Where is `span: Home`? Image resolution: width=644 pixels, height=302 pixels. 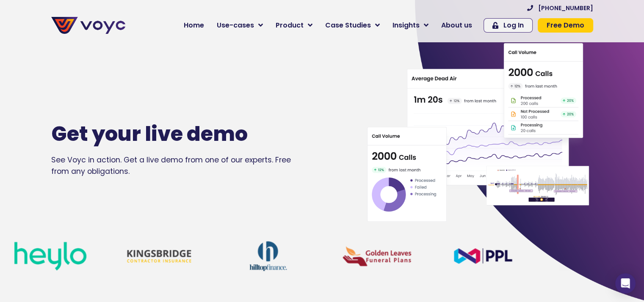
span: Home is located at coordinates (194, 25).